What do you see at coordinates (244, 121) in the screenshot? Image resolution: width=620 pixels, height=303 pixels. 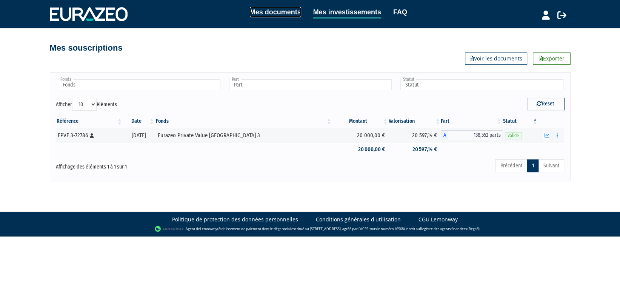 I see `th: Fonds: activer pour trier la colonne par ordre croissant` at bounding box center [244, 121].